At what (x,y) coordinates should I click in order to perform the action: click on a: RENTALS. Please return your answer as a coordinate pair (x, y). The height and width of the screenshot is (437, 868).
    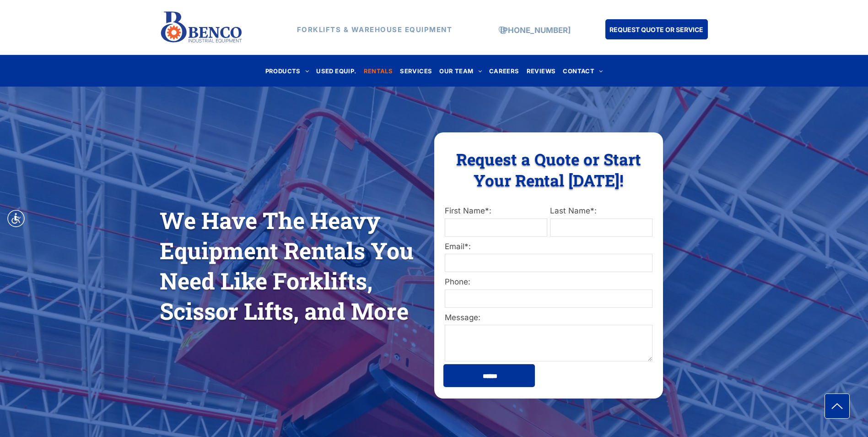
    Looking at the image, I should click on (378, 70).